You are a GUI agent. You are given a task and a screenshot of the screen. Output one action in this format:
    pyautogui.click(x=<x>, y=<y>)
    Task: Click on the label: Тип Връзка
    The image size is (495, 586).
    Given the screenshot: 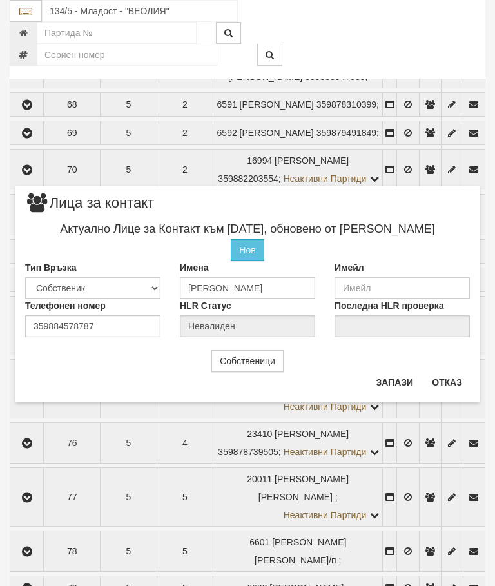 What is the action you would take?
    pyautogui.click(x=51, y=268)
    